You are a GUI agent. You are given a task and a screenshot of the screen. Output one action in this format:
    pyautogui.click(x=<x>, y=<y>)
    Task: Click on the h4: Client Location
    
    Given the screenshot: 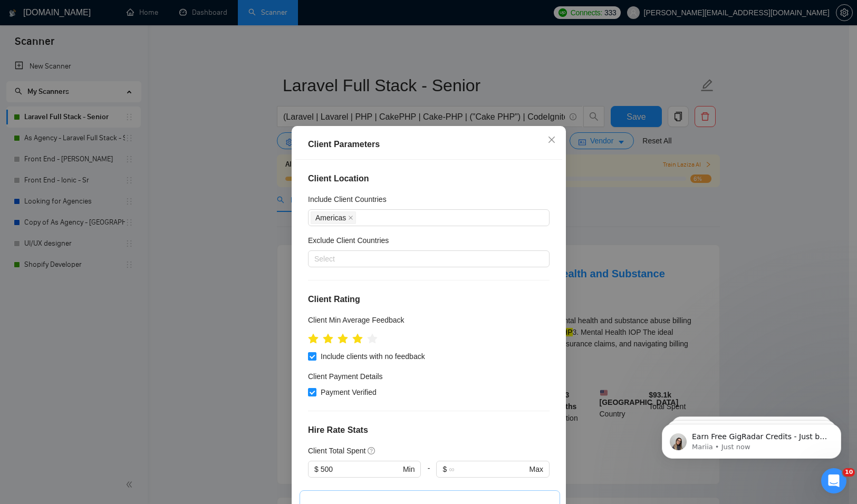 What is the action you would take?
    pyautogui.click(x=429, y=179)
    